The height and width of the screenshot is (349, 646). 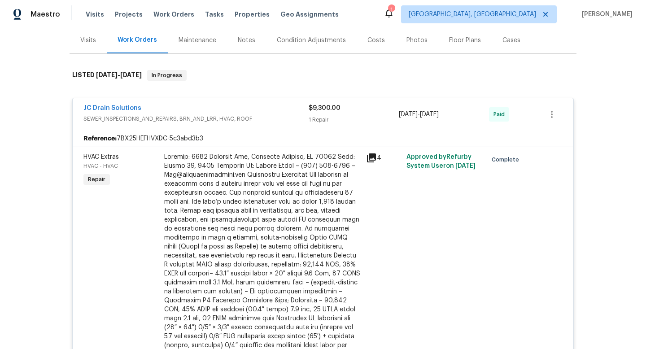 I want to click on span: HVAC Extras, so click(x=101, y=157).